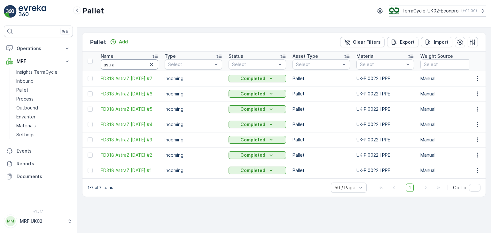  I want to click on input: Search, so click(129, 65).